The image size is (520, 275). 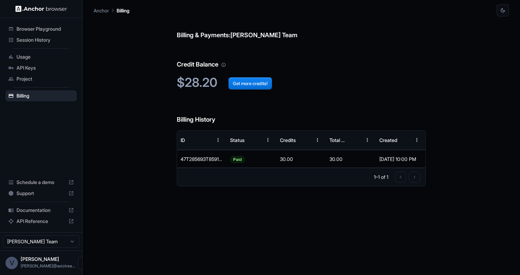 What do you see at coordinates (237, 140) in the screenshot?
I see `div: Status` at bounding box center [237, 140].